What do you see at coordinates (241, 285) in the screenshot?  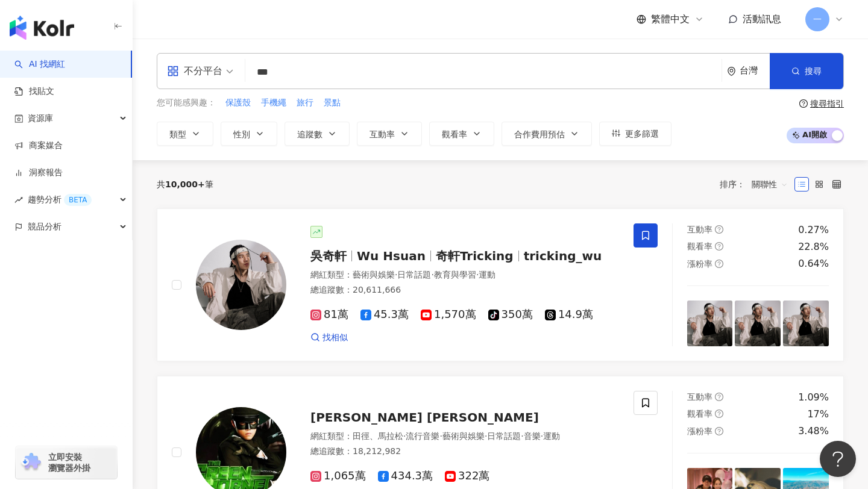 I see `img: KOL Avatar` at bounding box center [241, 285].